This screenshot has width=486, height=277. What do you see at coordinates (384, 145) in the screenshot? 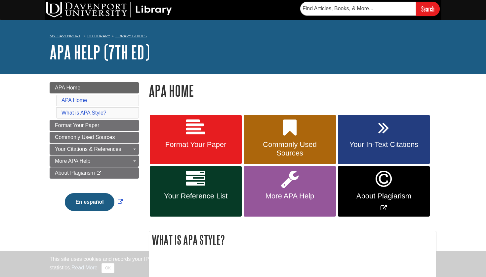
I see `span: Your In-Text Citations` at bounding box center [384, 145].